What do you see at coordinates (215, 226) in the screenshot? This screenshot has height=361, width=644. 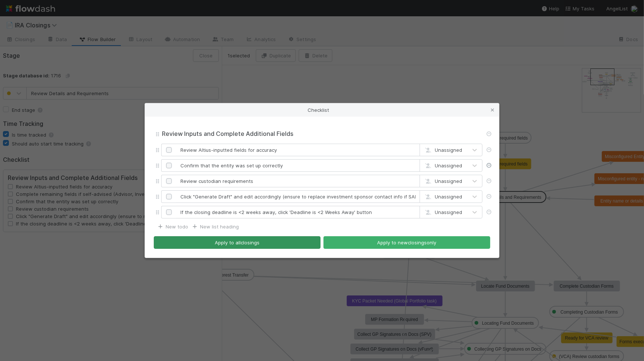 I see `a: New list heading` at bounding box center [215, 226].